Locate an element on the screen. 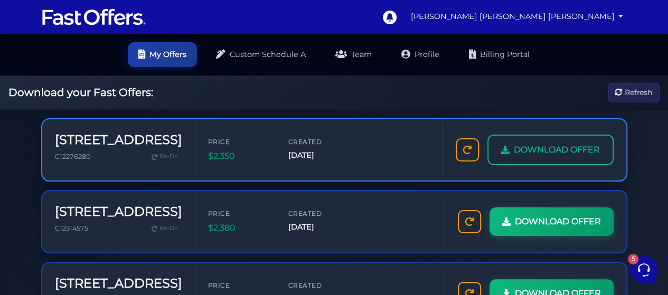 This screenshot has height=295, width=668. p: I'm sorry you're having trouble with the forms. Here are a few tips that might help: Download the... is located at coordinates (103, 152).